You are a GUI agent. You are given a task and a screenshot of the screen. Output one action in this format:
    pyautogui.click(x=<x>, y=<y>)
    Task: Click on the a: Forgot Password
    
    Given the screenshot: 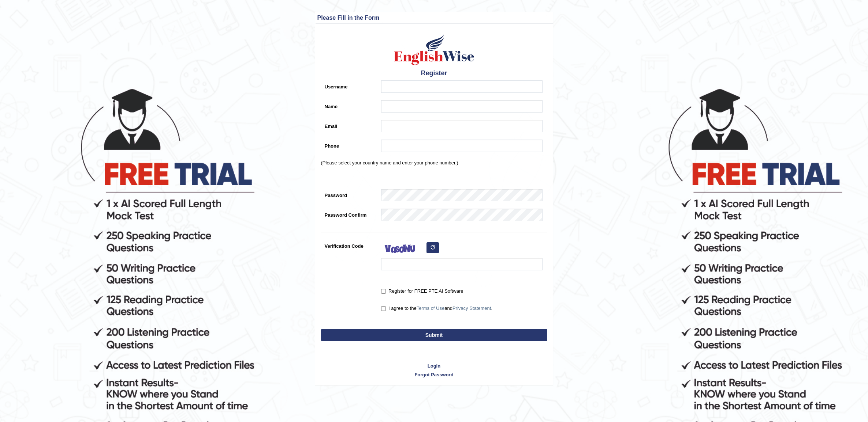 What is the action you would take?
    pyautogui.click(x=434, y=375)
    